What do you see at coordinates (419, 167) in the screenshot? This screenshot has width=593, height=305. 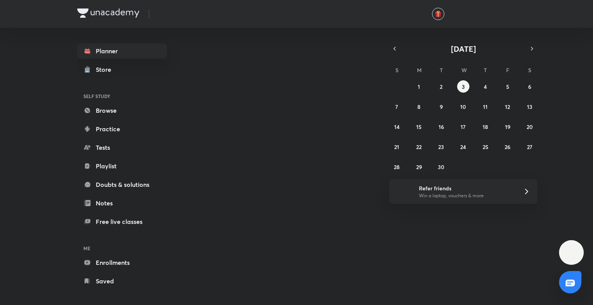 I see `abbr: September 29, 2025` at bounding box center [419, 167].